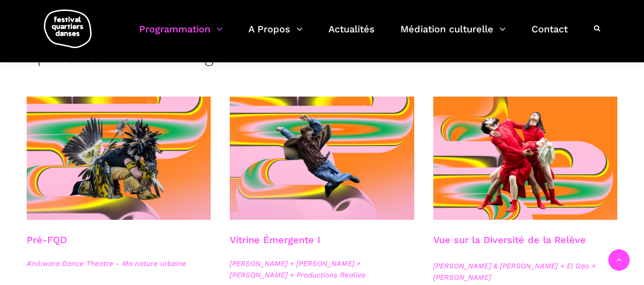  I want to click on h3: Pré-FQD, so click(47, 246).